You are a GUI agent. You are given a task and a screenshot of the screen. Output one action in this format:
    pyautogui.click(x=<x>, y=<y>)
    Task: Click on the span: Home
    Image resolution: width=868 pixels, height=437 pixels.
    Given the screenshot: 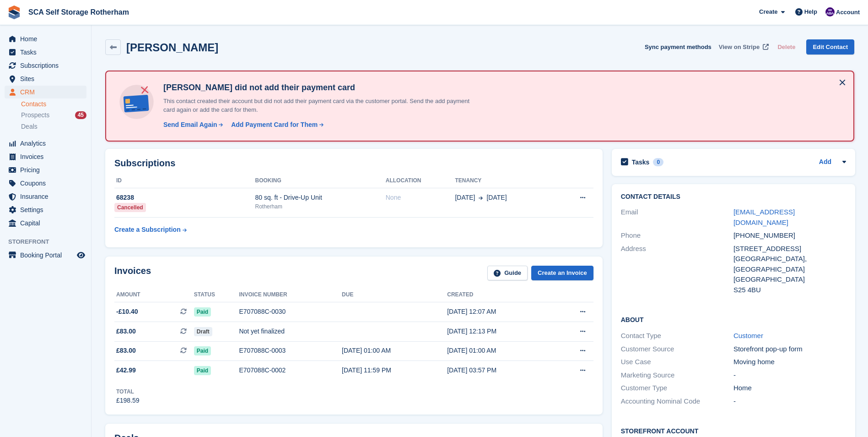 What is the action you would take?
    pyautogui.click(x=47, y=39)
    